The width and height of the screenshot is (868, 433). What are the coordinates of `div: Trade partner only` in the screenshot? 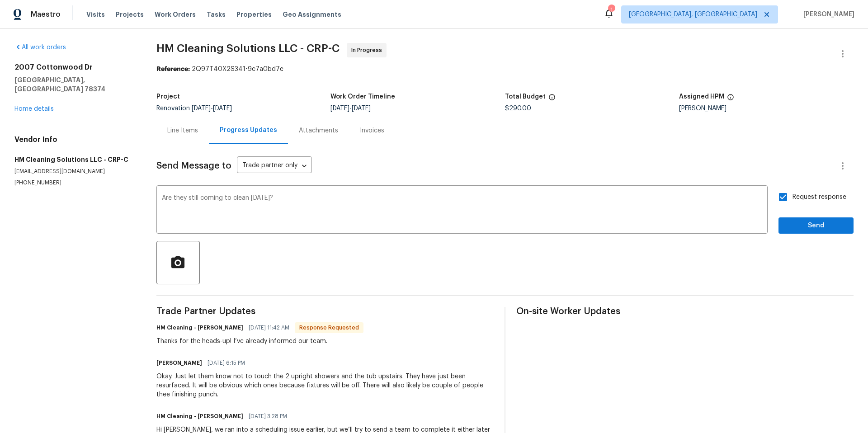 It's located at (274, 166).